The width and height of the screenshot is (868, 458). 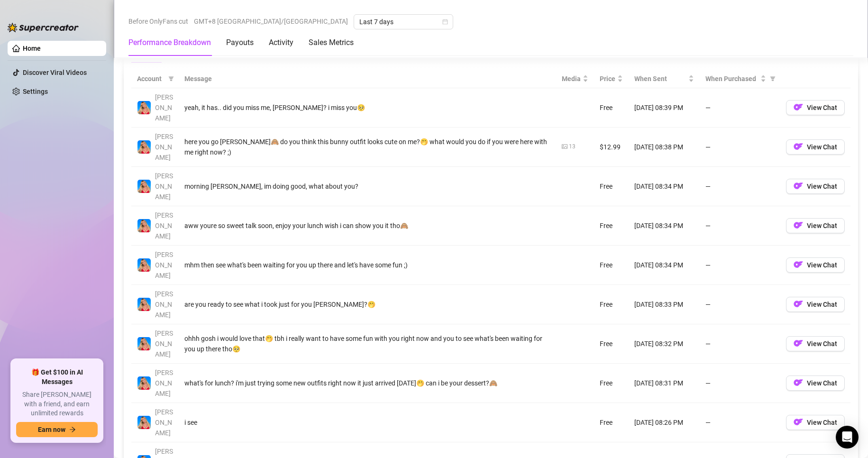 What do you see at coordinates (170, 43) in the screenshot?
I see `div: Performance Breakdown` at bounding box center [170, 43].